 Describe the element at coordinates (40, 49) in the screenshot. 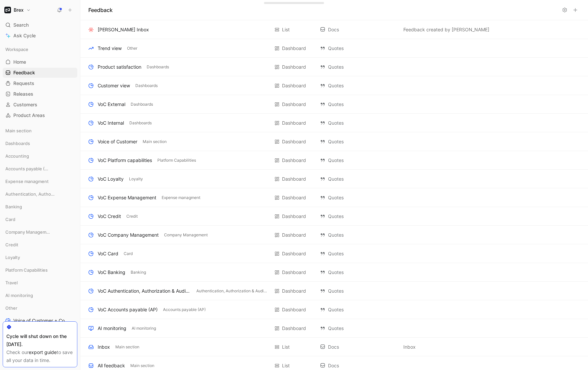

I see `div: Workspace` at that location.